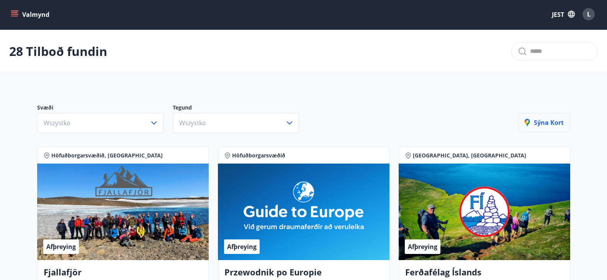 The image size is (607, 280). I want to click on font: Sýna kort, so click(548, 122).